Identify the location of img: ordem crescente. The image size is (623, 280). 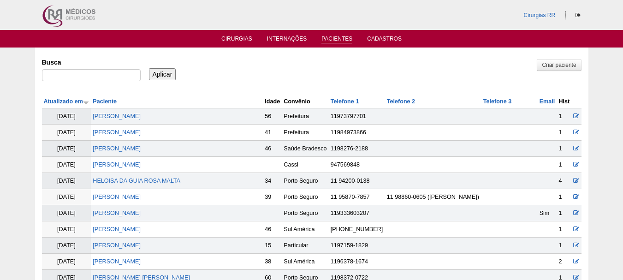
(86, 102).